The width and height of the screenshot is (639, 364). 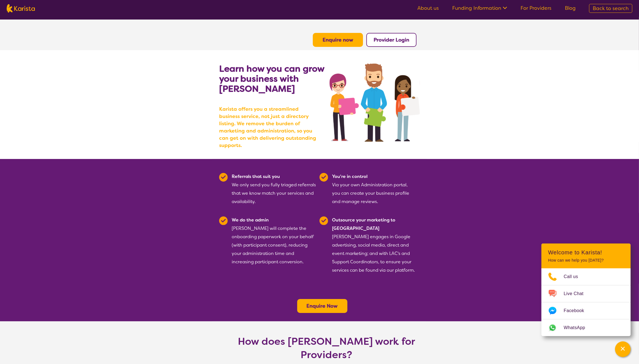 I want to click on span: Live Chat, so click(x=577, y=293).